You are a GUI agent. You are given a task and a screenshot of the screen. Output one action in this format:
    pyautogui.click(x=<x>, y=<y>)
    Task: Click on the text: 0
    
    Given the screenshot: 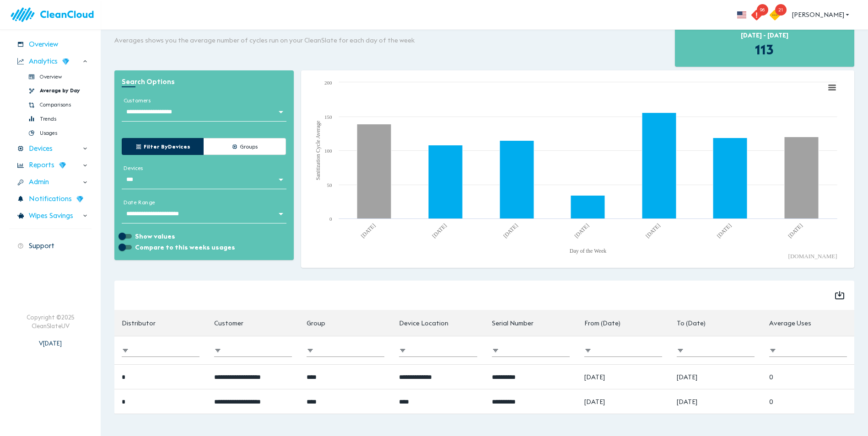 What is the action you would take?
    pyautogui.click(x=331, y=219)
    